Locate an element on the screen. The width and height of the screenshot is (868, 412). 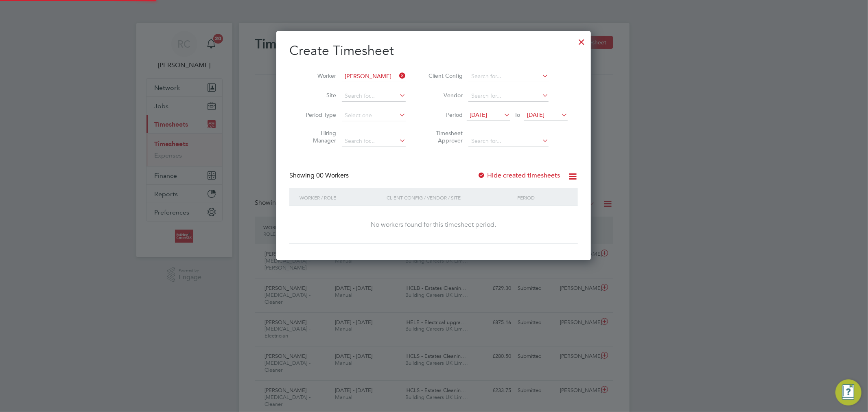
div: Client Config / Vendor / Site is located at coordinates (450, 197).